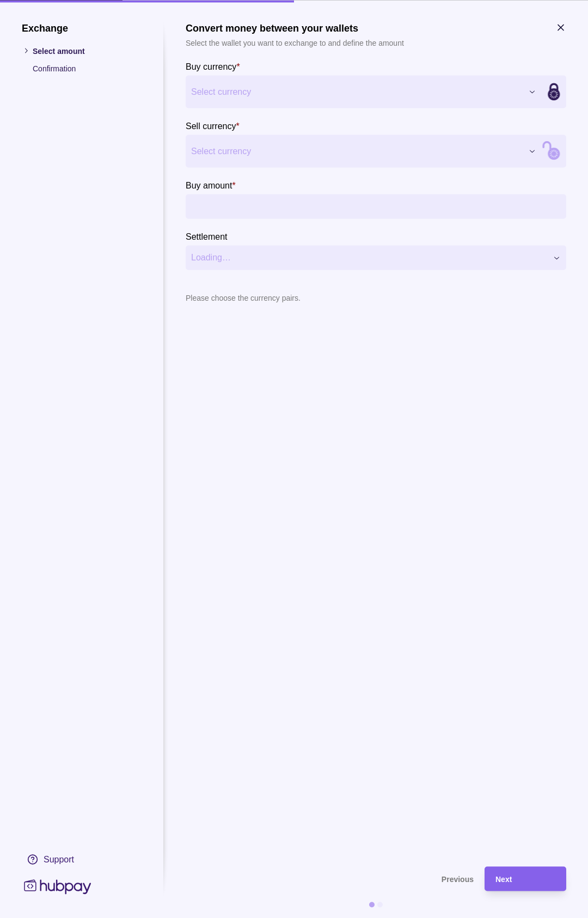 Image resolution: width=588 pixels, height=918 pixels. Describe the element at coordinates (87, 68) in the screenshot. I see `p: Confirmation` at that location.